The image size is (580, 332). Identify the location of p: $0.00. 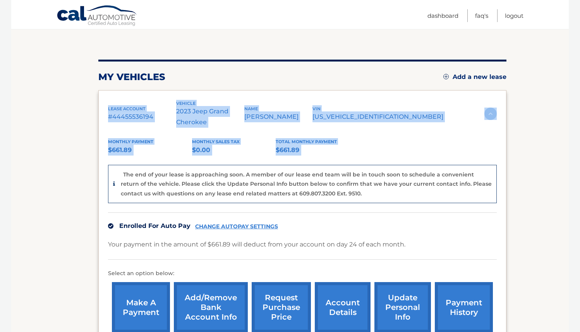
(234, 150).